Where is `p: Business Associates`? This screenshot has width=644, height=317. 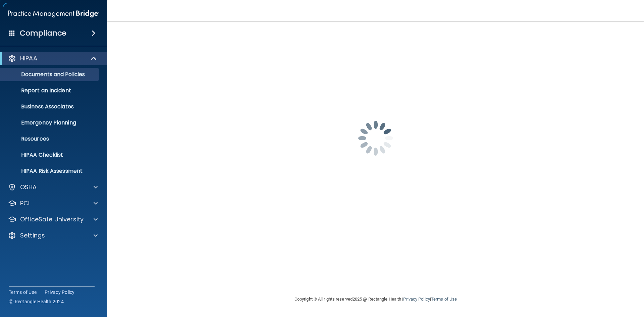
p: Business Associates is located at coordinates (50, 106).